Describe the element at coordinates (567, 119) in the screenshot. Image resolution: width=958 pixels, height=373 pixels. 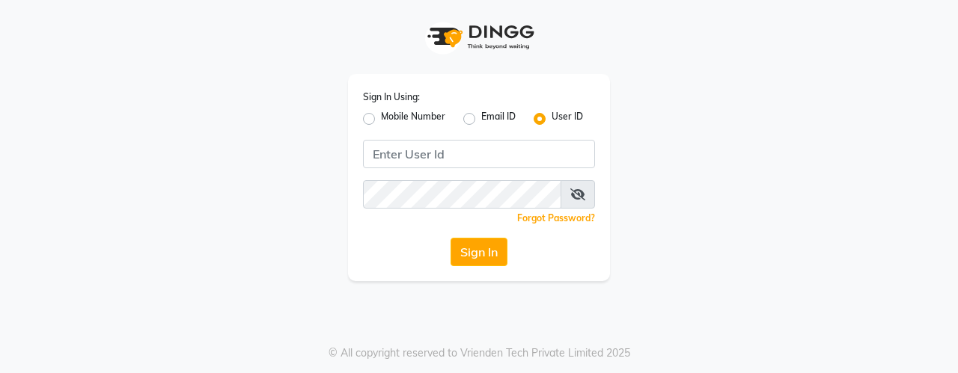
I see `label: User ID` at that location.